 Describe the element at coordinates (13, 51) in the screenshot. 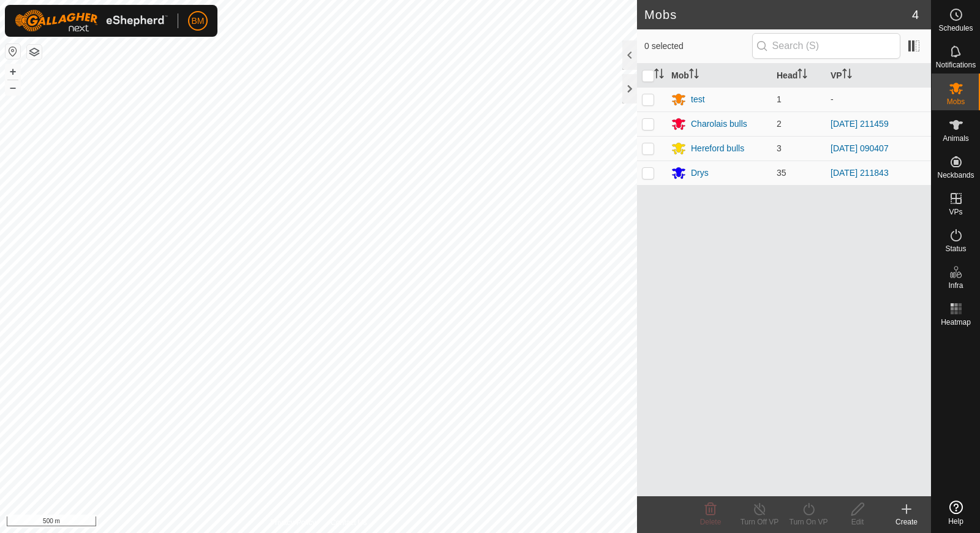

I see `button: Reset Map` at that location.